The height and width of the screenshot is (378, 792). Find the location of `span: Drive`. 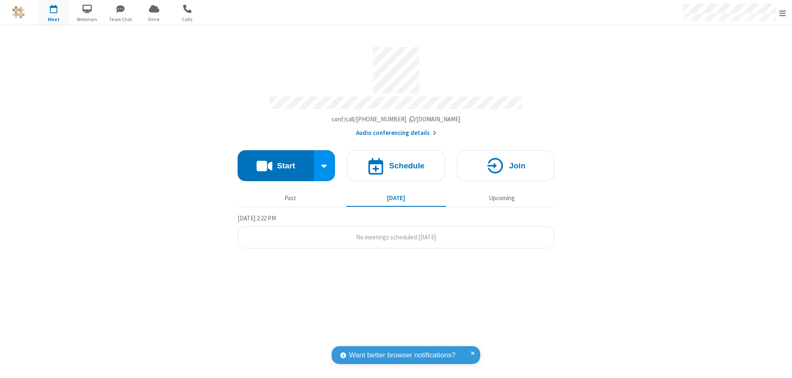

span: Drive is located at coordinates (154, 19).